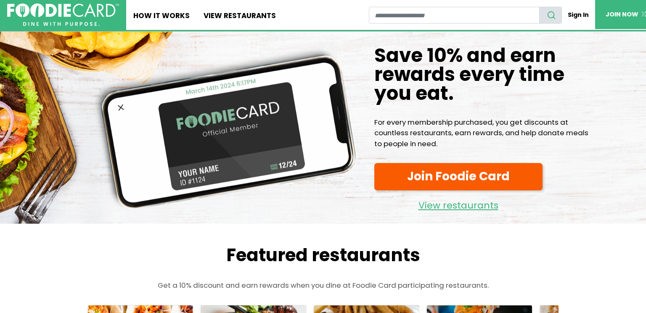  Describe the element at coordinates (454, 15) in the screenshot. I see `input: restaurant search` at that location.